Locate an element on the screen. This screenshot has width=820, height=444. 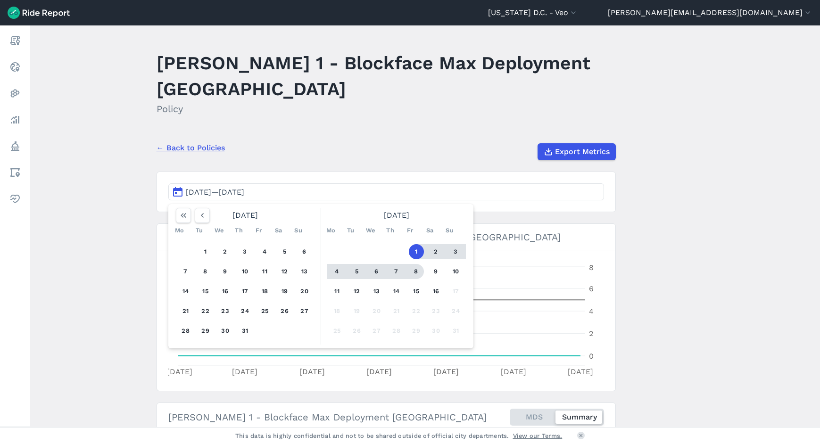
a: View our Terms. is located at coordinates (537, 436).